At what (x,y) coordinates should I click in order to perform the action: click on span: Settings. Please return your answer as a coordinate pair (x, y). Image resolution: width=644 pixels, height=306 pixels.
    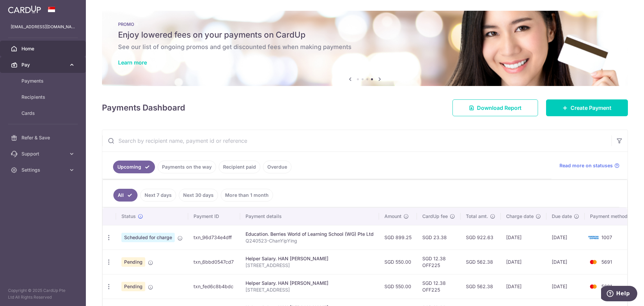
    Looking at the image, I should click on (44, 170).